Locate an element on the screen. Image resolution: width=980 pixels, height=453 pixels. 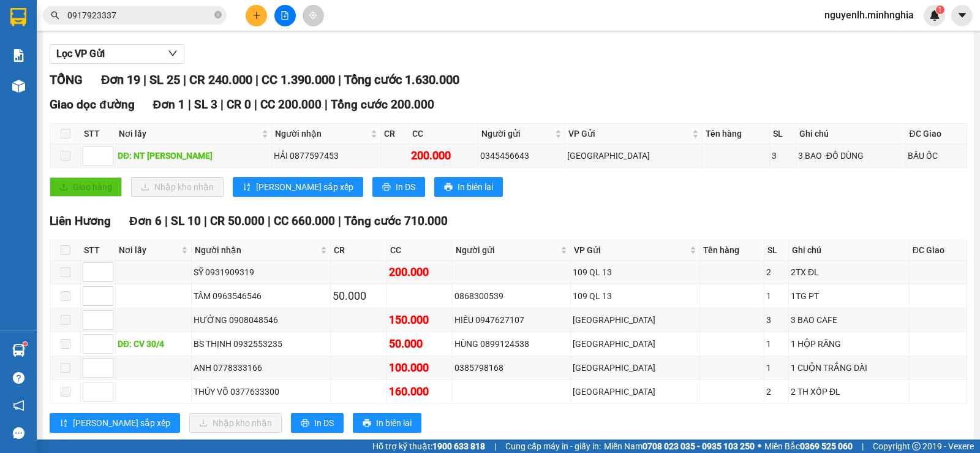
span: CR 240.000 is located at coordinates (220, 80).